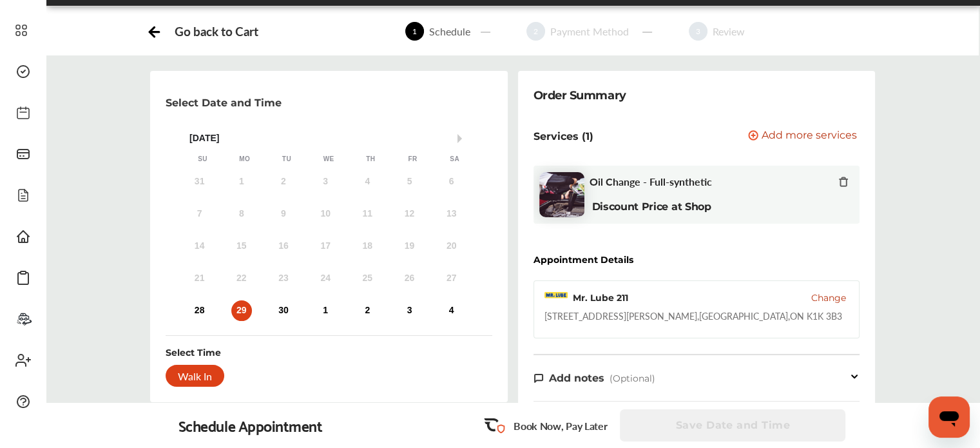 Image resolution: width=980 pixels, height=448 pixels. I want to click on div: Not available Friday, September 19th, 2025, so click(409, 246).